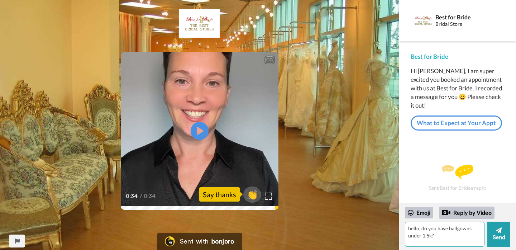 The height and width of the screenshot is (250, 516). Describe the element at coordinates (458, 172) in the screenshot. I see `img: message.svg` at that location.